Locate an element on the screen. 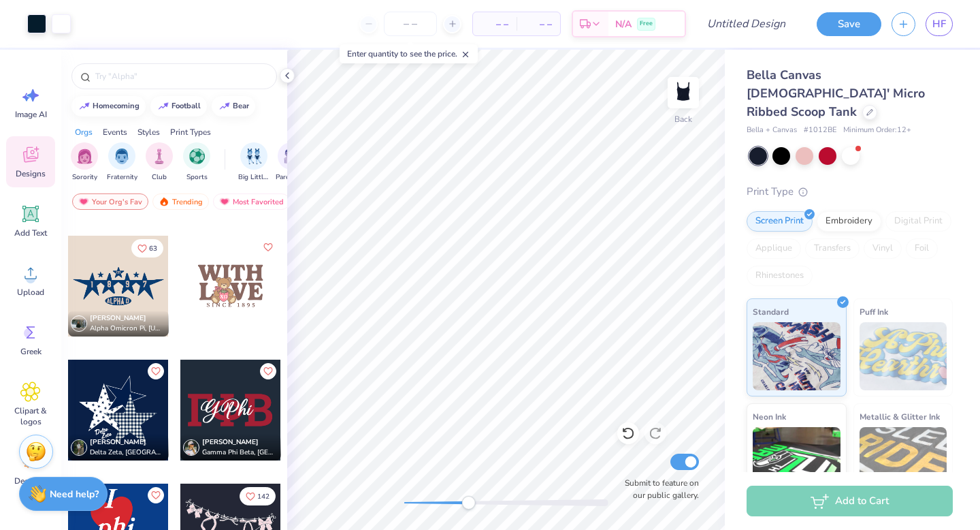 The width and height of the screenshot is (980, 530). span: Upload is located at coordinates (31, 292).